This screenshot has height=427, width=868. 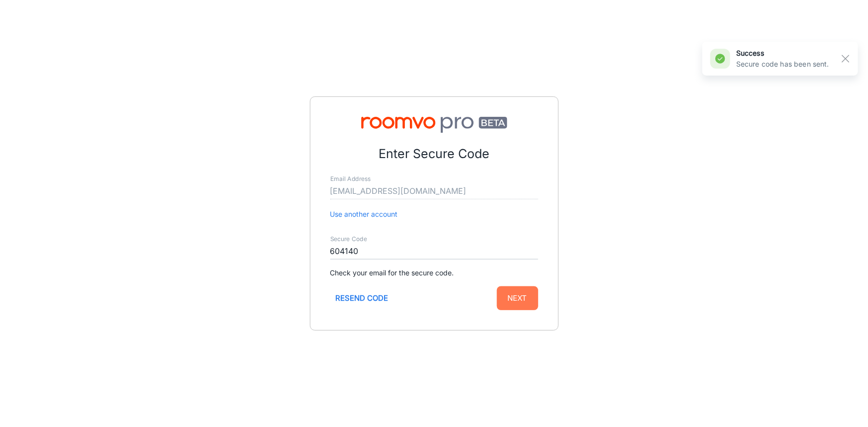 What do you see at coordinates (434, 125) in the screenshot?
I see `img: Roomvo PRO Beta` at bounding box center [434, 125].